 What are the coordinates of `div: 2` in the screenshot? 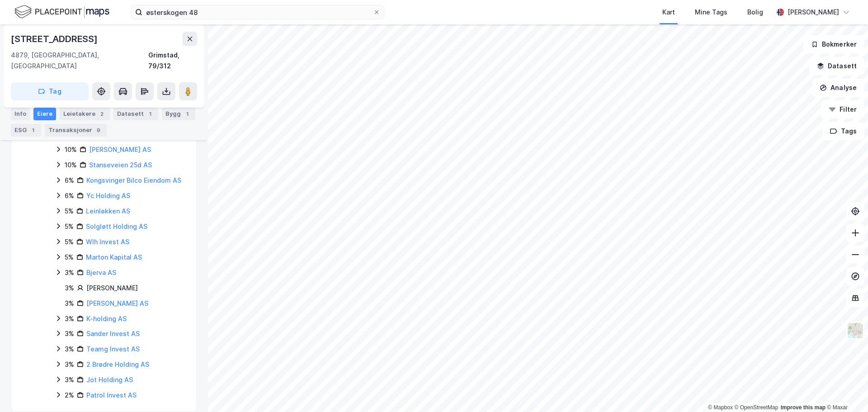 It's located at (101, 114).